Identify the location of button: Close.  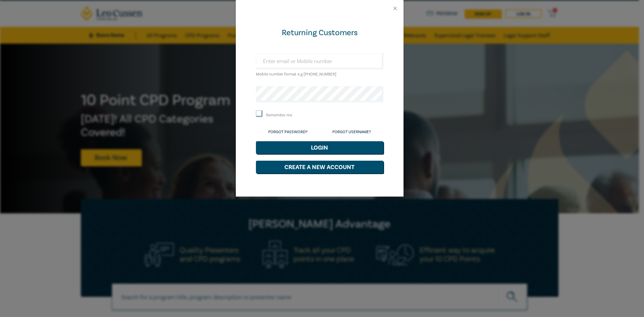
(395, 8).